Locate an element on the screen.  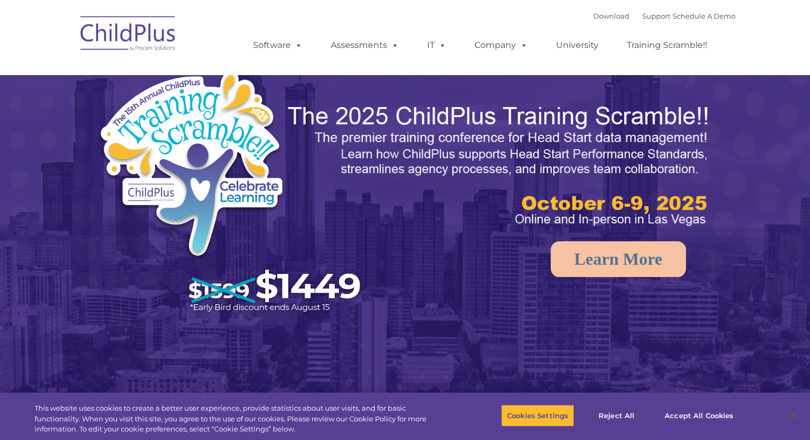
img: ChildPlus by Procare Solutions is located at coordinates (128, 35).